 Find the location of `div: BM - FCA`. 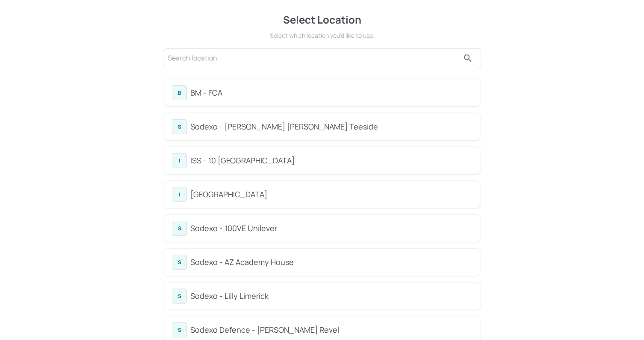

div: BM - FCA is located at coordinates (331, 92).